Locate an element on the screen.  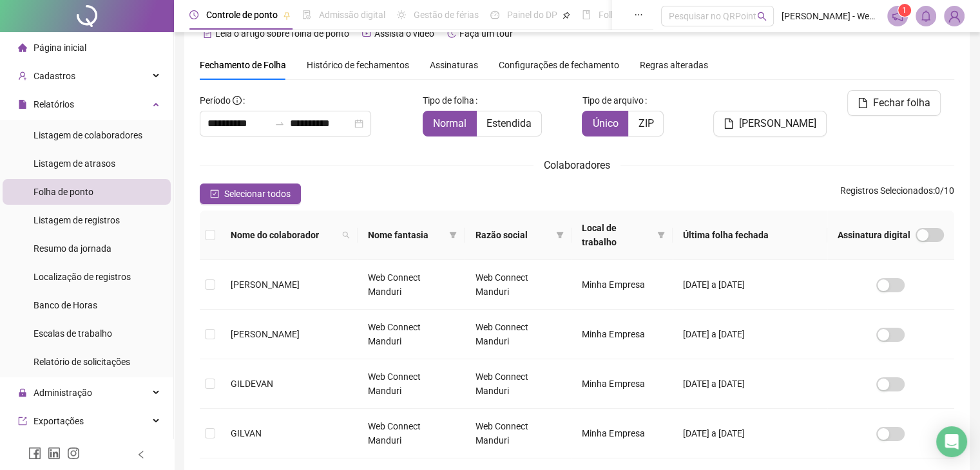
span: Tipo de arquivo is located at coordinates (612, 101).